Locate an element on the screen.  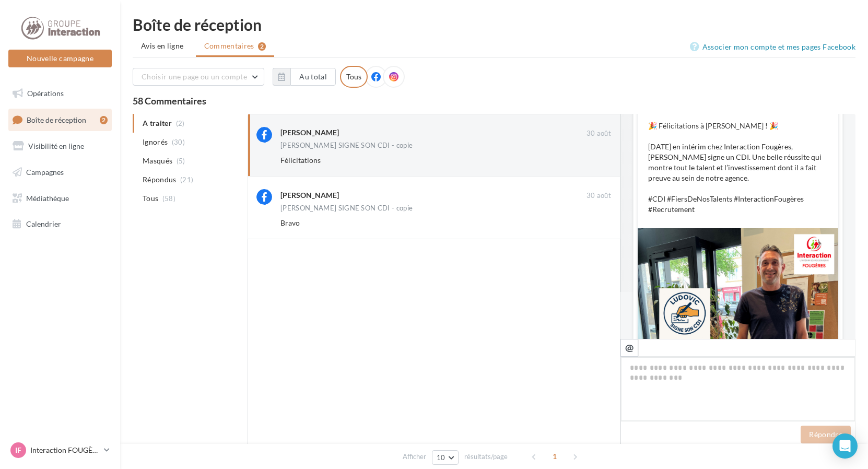
div: Boîte de réception is located at coordinates (494, 24).